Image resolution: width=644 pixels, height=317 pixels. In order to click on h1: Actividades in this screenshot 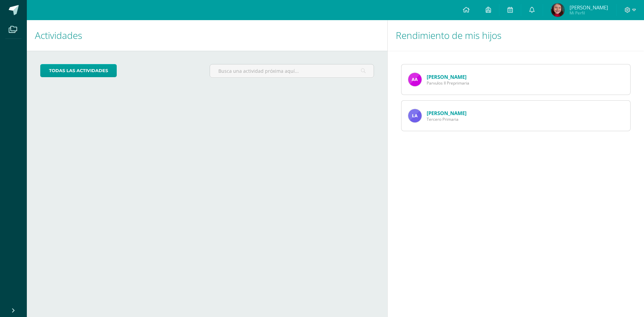, I will do `click(207, 35)`.